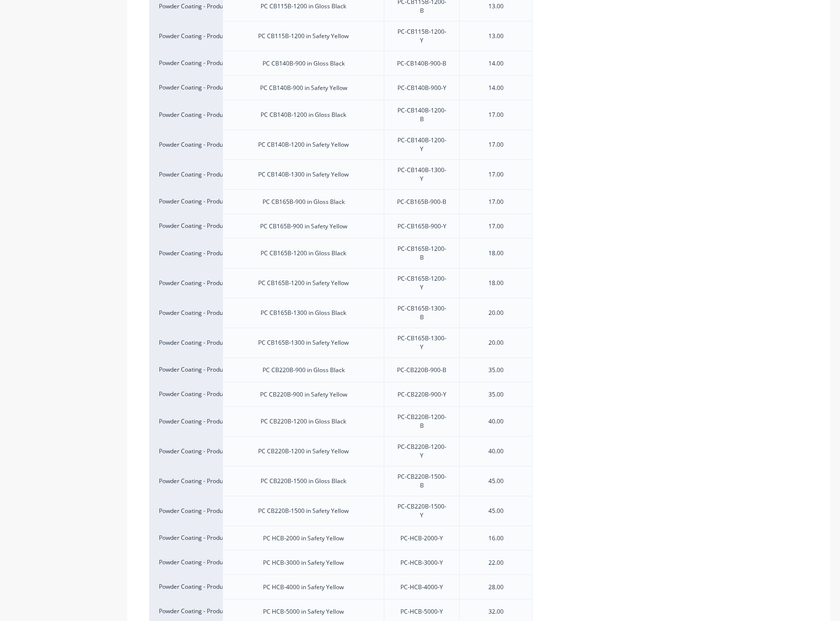 Image resolution: width=840 pixels, height=621 pixels. I want to click on div: PC-CB115B-1200-Y, so click(421, 36).